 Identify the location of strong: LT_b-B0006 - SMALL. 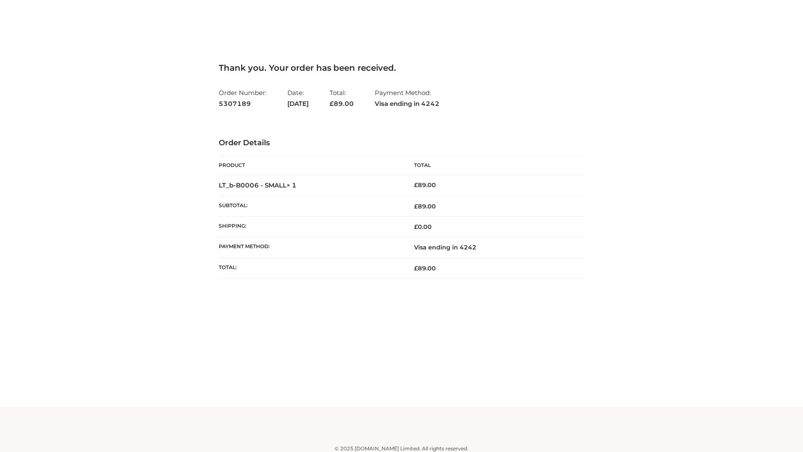
(258, 185).